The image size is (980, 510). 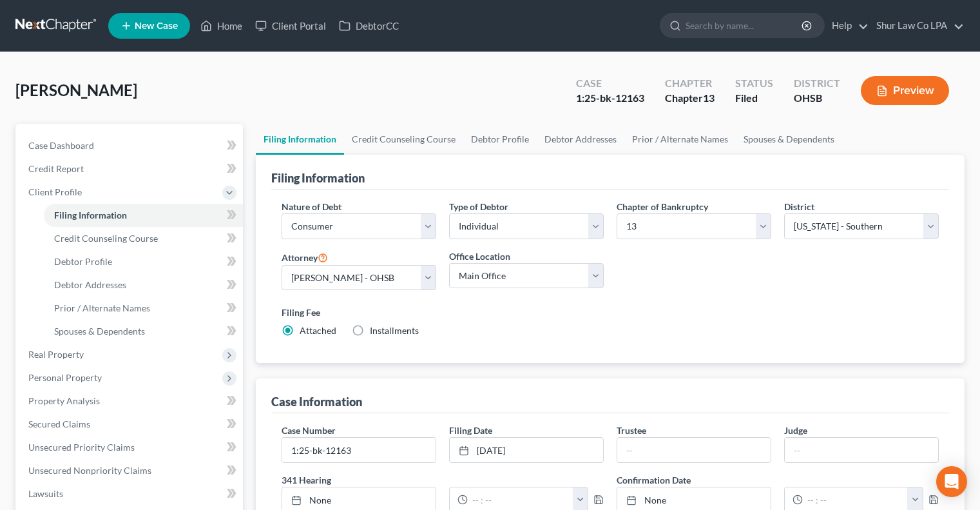 What do you see at coordinates (54, 191) in the screenshot?
I see `span: Client Profile` at bounding box center [54, 191].